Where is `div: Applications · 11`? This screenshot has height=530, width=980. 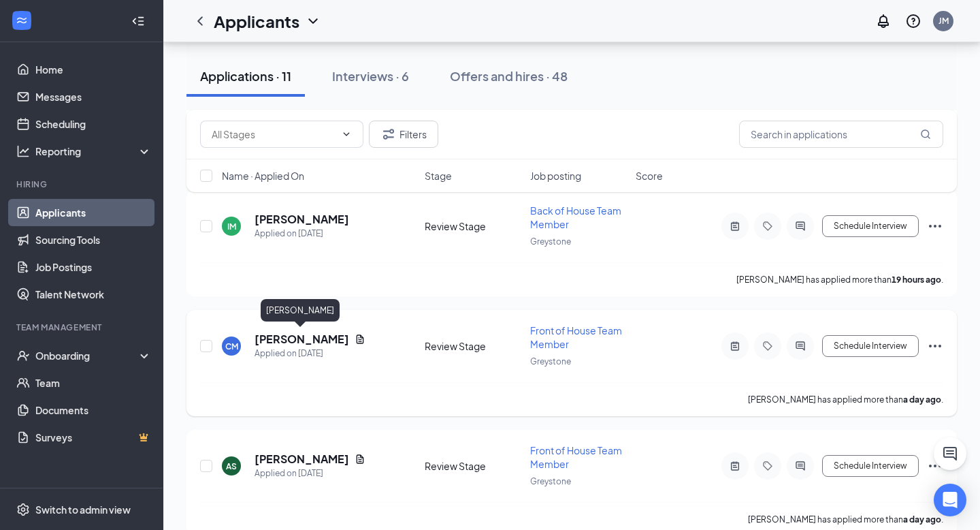
div: Applications · 11 is located at coordinates (246, 76).